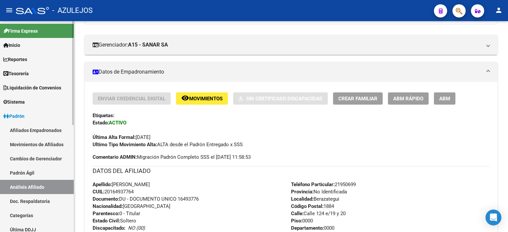 The height and width of the screenshot is (232, 508). Describe the element at coordinates (102, 185) in the screenshot. I see `strong: Apellido:` at that location.